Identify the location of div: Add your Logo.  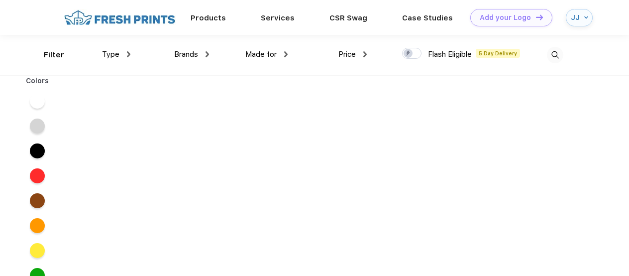
(505, 17).